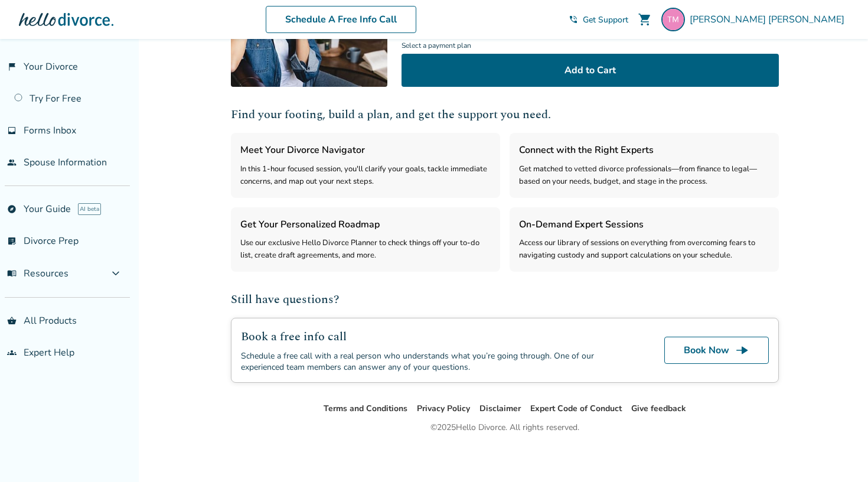  I want to click on span: inbox, so click(12, 130).